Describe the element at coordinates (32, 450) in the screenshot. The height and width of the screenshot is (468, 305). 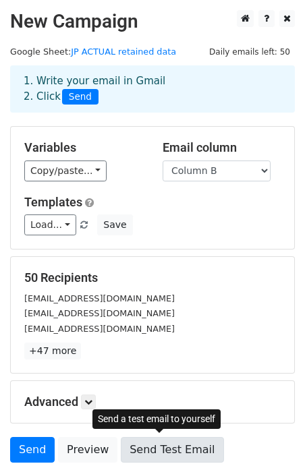
I see `a: Send` at that location.